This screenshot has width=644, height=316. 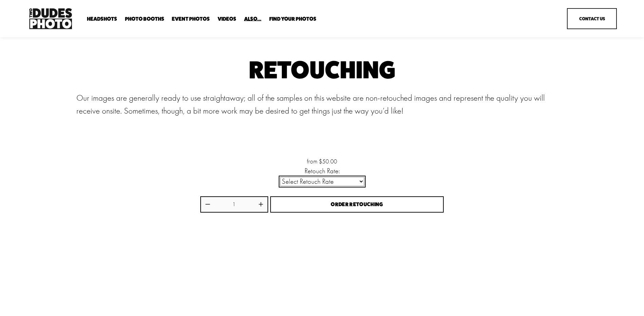 I want to click on button: Order Retouching, so click(x=357, y=205).